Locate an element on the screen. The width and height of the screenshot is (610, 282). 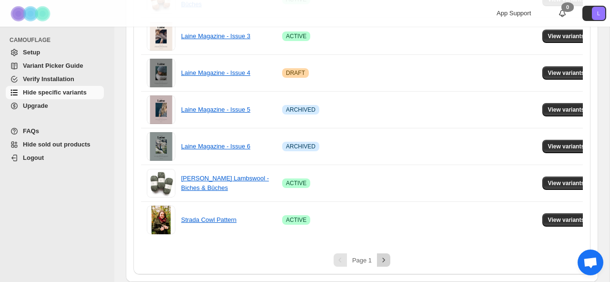
span: Verify Installation is located at coordinates (49, 79).